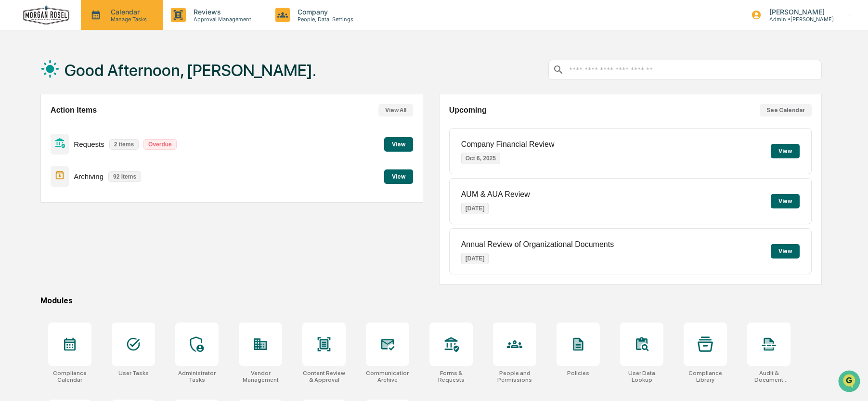  Describe the element at coordinates (95, 79) in the screenshot. I see `div: Start new chat` at that location.